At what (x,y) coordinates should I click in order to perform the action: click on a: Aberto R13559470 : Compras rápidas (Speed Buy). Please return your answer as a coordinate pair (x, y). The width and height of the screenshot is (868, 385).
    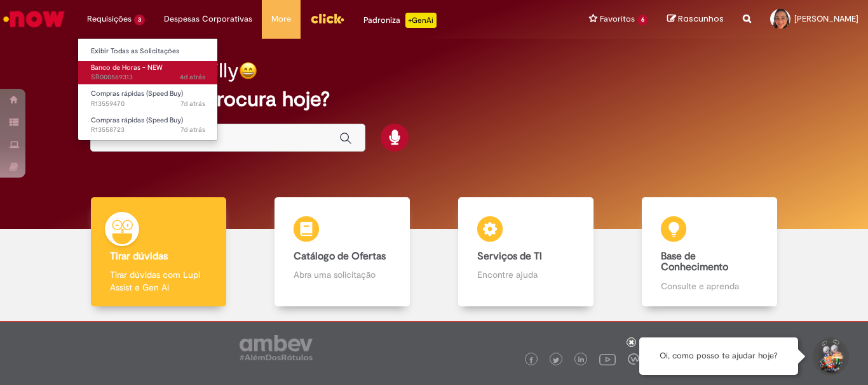
    Looking at the image, I should click on (148, 99).